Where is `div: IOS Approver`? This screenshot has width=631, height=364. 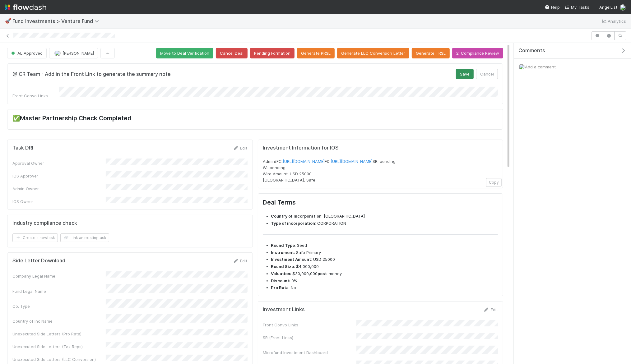 div: IOS Approver is located at coordinates (59, 176).